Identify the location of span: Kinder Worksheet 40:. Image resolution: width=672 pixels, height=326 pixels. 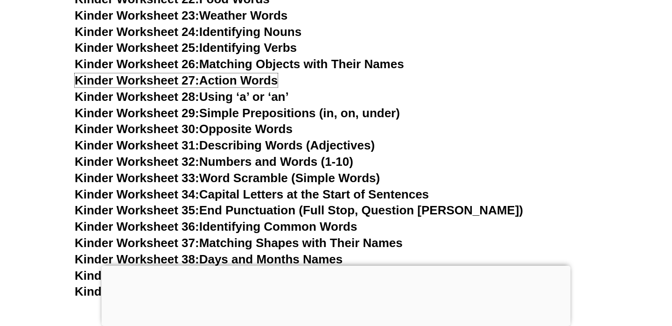
(137, 291).